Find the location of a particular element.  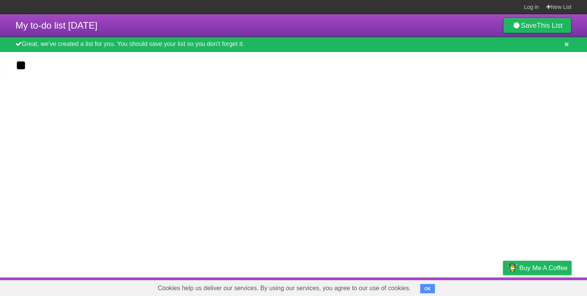

a: About is located at coordinates (408, 287).